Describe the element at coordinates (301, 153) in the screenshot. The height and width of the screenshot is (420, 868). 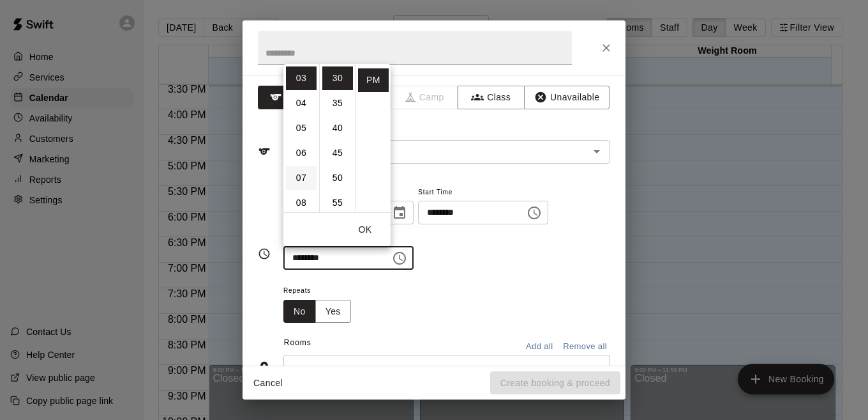
I see `li: 6 hours` at that location.